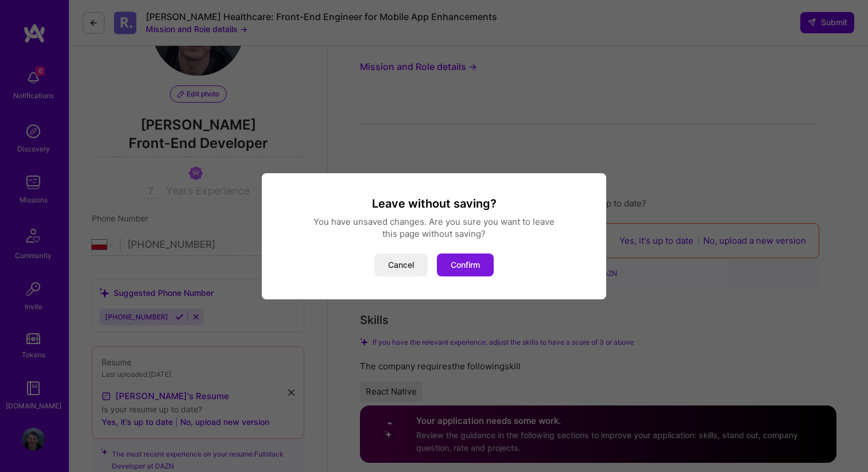 This screenshot has height=472, width=868. What do you see at coordinates (434, 221) in the screenshot?
I see `div: You have unsaved changes. Are you sure you want to leave` at bounding box center [434, 221].